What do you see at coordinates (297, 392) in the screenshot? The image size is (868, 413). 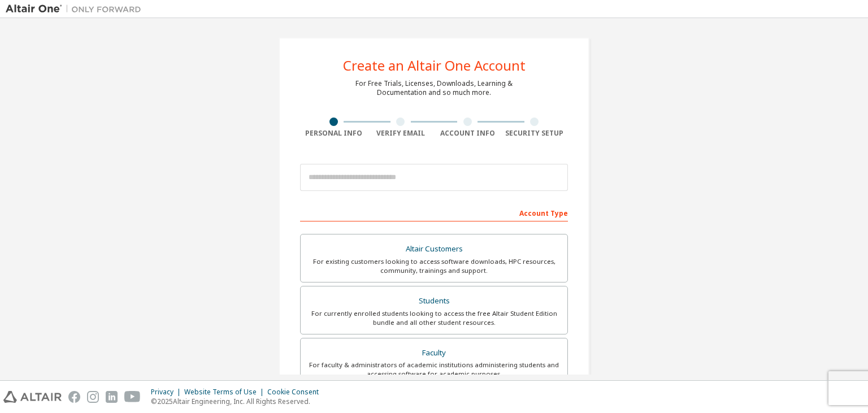 I see `div: Cookie Consent` at bounding box center [297, 392].